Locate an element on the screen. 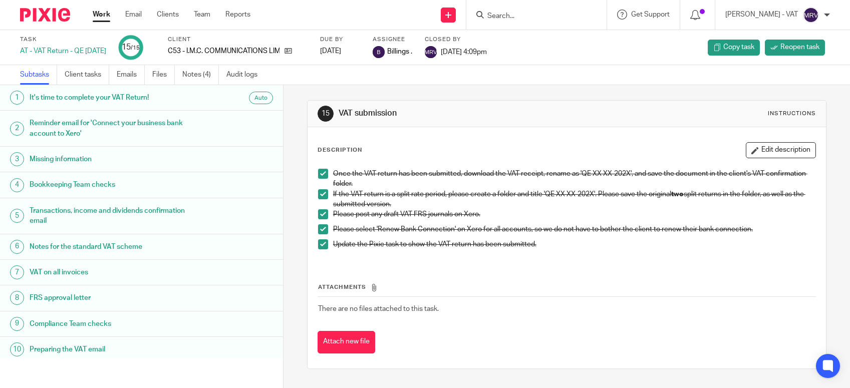 Image resolution: width=850 pixels, height=388 pixels. label: Assignee is located at coordinates (392, 40).